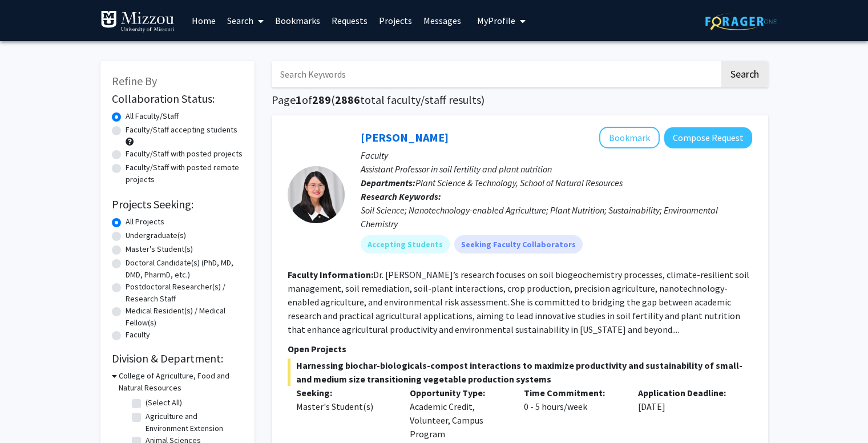 This screenshot has height=443, width=868. What do you see at coordinates (185, 293) in the screenshot?
I see `label: Postdoctoral Researcher(s) / Research Staff` at bounding box center [185, 293].